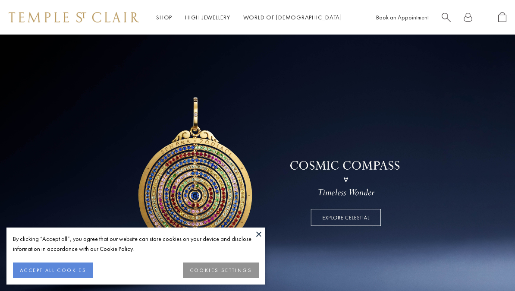 Image resolution: width=515 pixels, height=291 pixels. I want to click on a: ShopShop, so click(164, 17).